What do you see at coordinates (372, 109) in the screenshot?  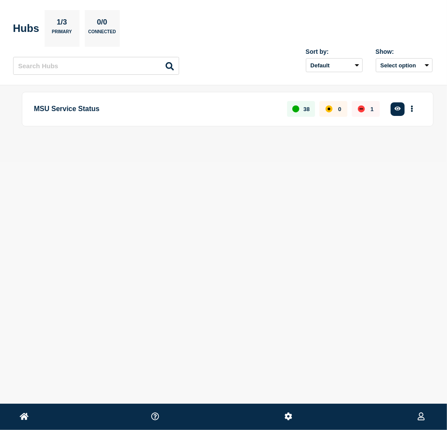 I see `p: 1` at bounding box center [372, 109].